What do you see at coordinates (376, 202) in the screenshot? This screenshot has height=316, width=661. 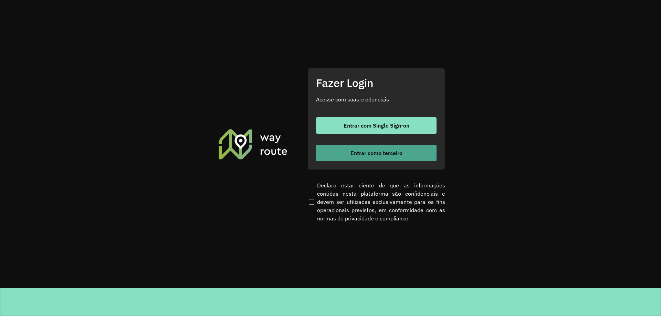 I see `label: Declaro estar ciente de que as informações contidas nesta plataforma são confidenciais e devem se...` at bounding box center [376, 202].